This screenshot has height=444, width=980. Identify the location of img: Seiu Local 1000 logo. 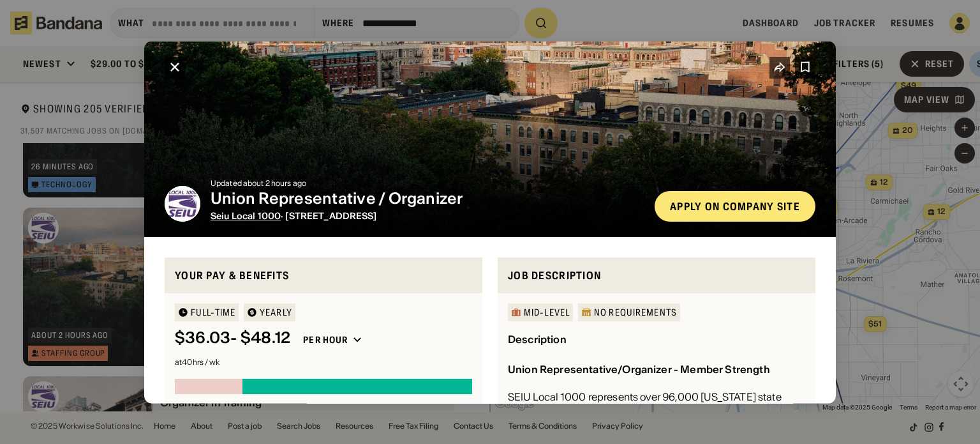
(182, 204).